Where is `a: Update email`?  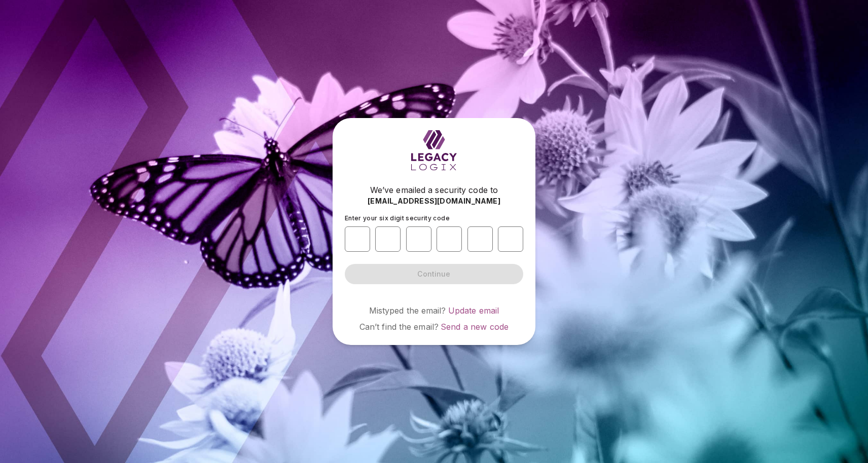 a: Update email is located at coordinates (473, 310).